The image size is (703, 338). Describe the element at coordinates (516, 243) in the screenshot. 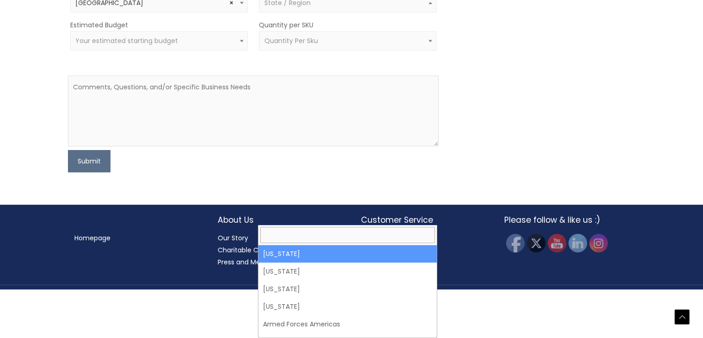

I see `img: Facebook` at that location.